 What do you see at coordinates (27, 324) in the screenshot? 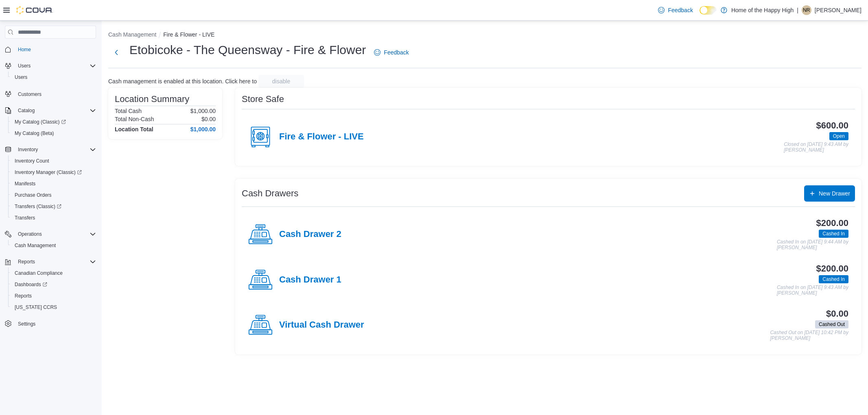
I see `a: Settings` at bounding box center [27, 324].